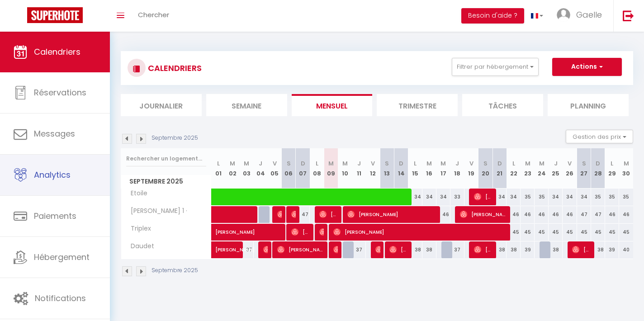  I want to click on th: 03, so click(247, 168).